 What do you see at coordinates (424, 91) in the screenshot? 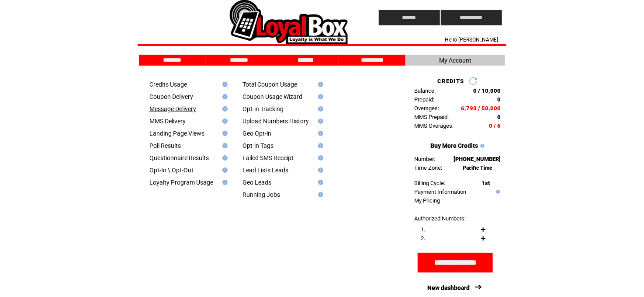
I see `span: Balance:` at bounding box center [424, 91].